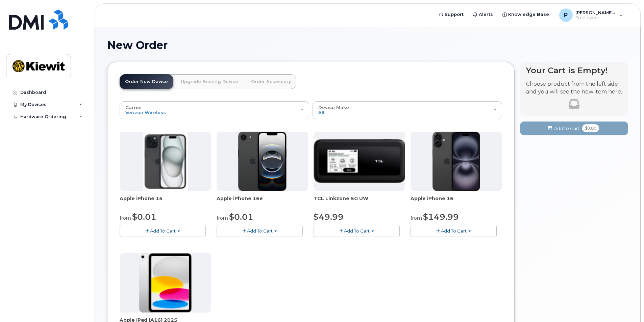 This screenshot has width=644, height=322. Describe the element at coordinates (146, 81) in the screenshot. I see `a: Order New Device` at that location.